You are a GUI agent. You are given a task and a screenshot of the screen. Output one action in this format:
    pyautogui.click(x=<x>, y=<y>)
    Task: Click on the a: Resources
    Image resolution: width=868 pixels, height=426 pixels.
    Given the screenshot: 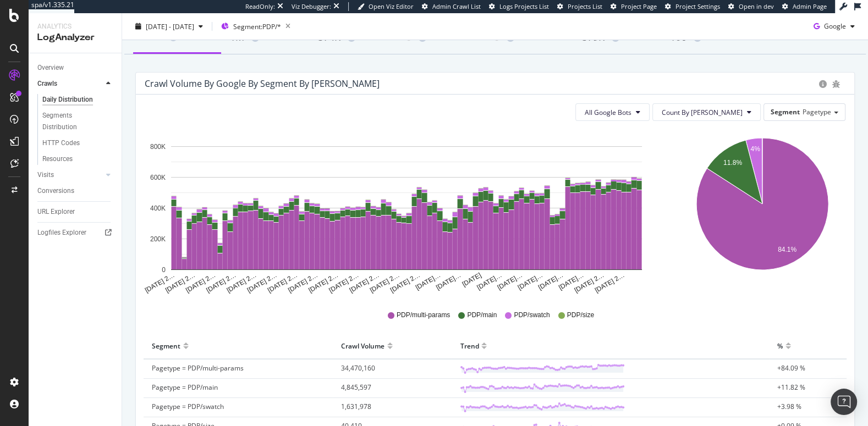 What is the action you would take?
    pyautogui.click(x=78, y=159)
    